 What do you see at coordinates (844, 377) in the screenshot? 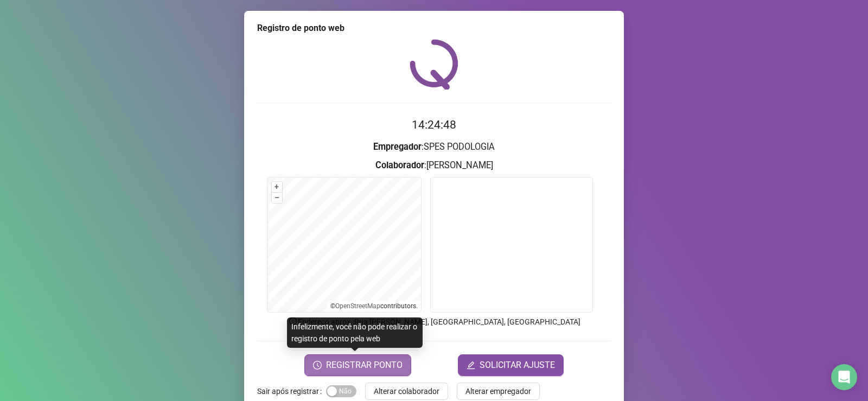
I see `div: Open Intercom Messenger` at bounding box center [844, 377].